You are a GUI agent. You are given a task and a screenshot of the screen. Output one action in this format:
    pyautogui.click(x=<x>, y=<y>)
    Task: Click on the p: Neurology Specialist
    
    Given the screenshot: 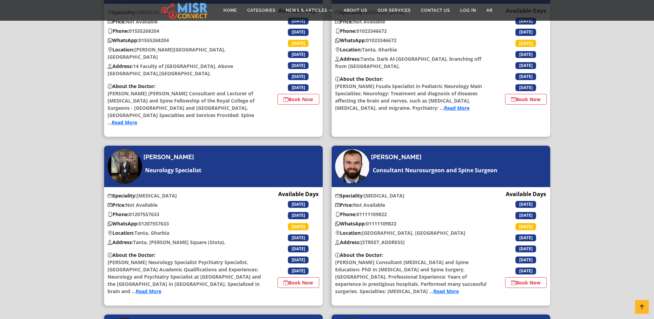 What is the action you would take?
    pyautogui.click(x=173, y=170)
    